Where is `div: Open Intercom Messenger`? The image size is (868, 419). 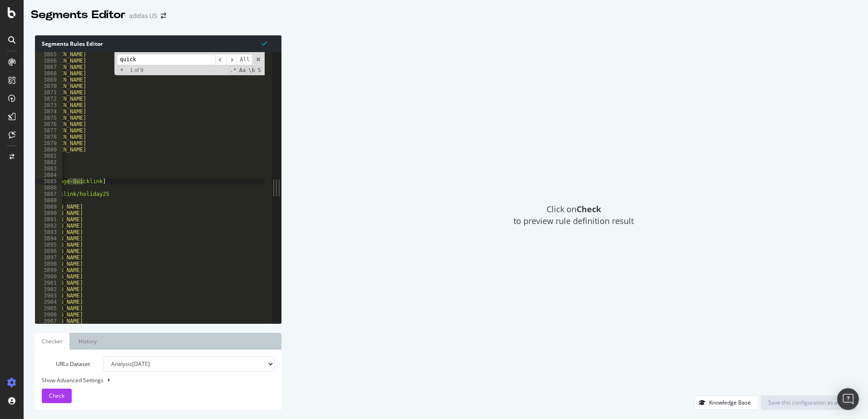
div: Open Intercom Messenger is located at coordinates (847, 399).